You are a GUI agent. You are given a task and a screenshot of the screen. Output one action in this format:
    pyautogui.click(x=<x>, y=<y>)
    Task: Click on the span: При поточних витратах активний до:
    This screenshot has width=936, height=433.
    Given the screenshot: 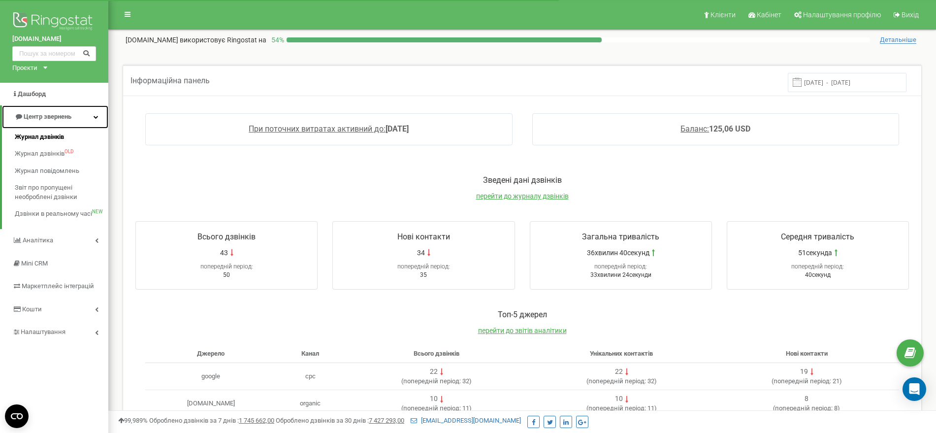 What is the action you would take?
    pyautogui.click(x=317, y=128)
    